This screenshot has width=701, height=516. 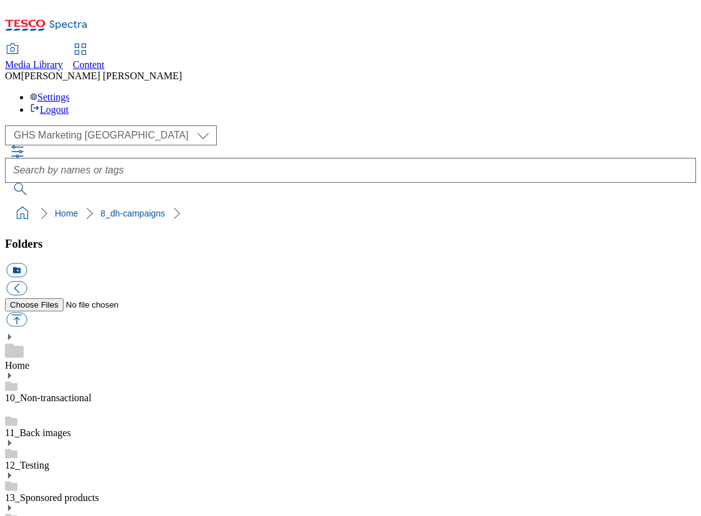 I want to click on h3: Folders, so click(x=350, y=244).